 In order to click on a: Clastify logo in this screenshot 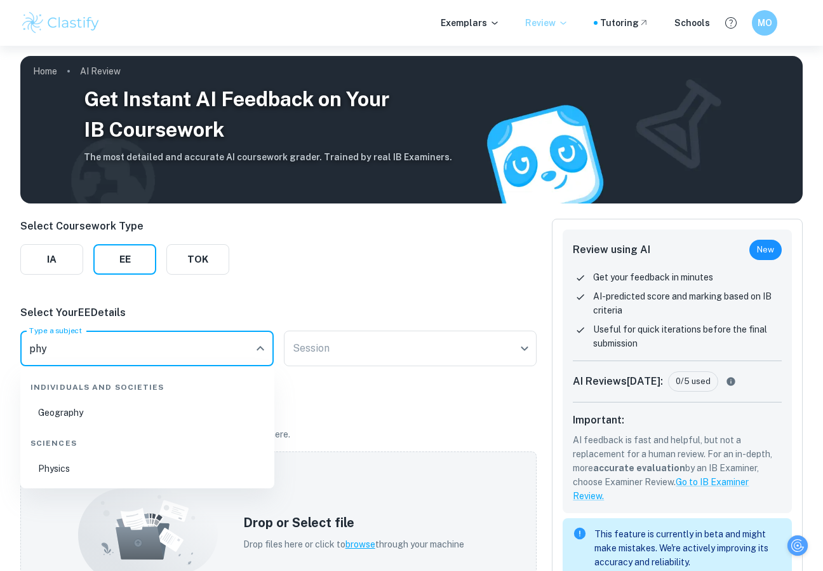, I will do `click(60, 23)`.